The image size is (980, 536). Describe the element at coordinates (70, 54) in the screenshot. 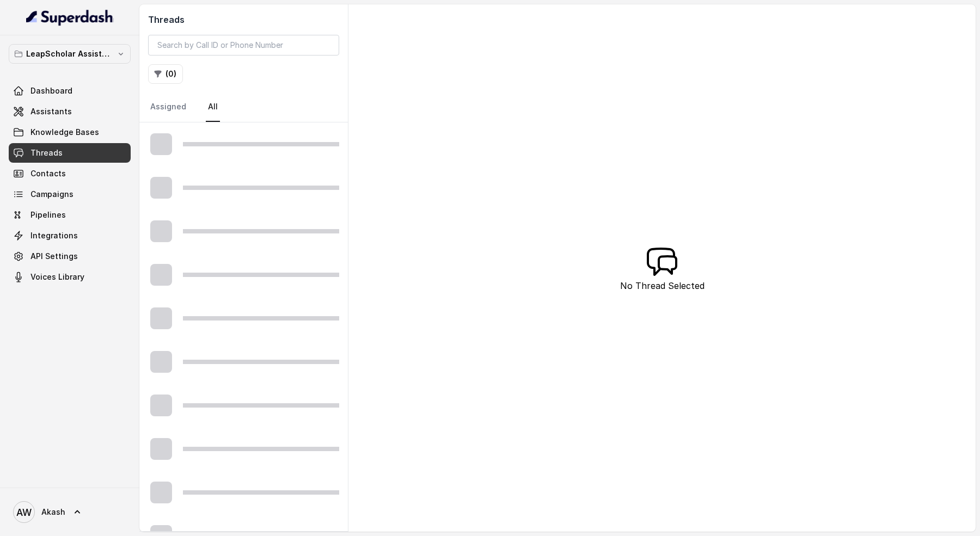

I see `button: LeapScholar Assistant` at that location.